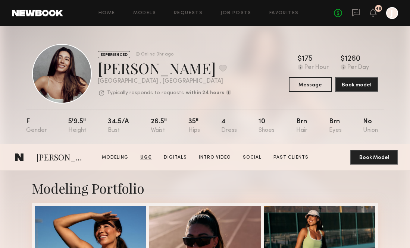 This screenshot has width=410, height=248. What do you see at coordinates (291, 158) in the screenshot?
I see `a: Past Clients` at bounding box center [291, 158].